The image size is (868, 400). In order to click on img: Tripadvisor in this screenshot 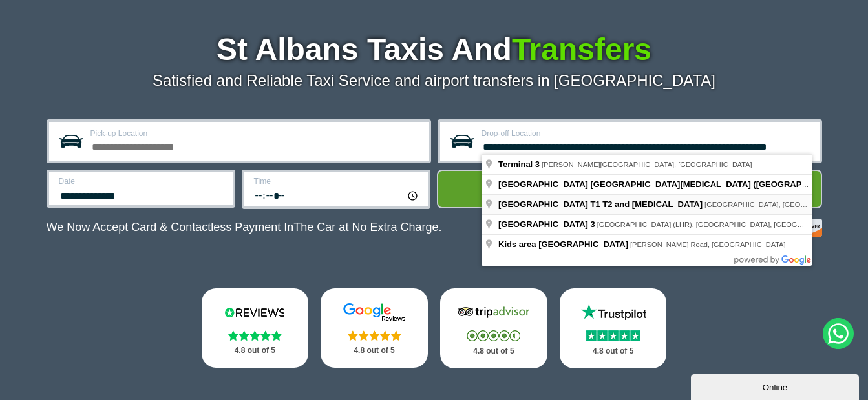, I will do `click(493, 312)`.